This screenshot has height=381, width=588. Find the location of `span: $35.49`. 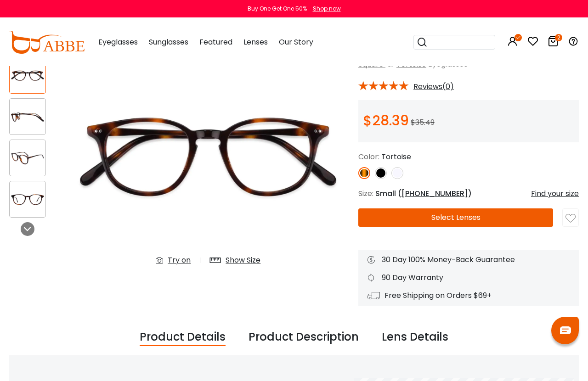

span: $35.49 is located at coordinates (423, 122).